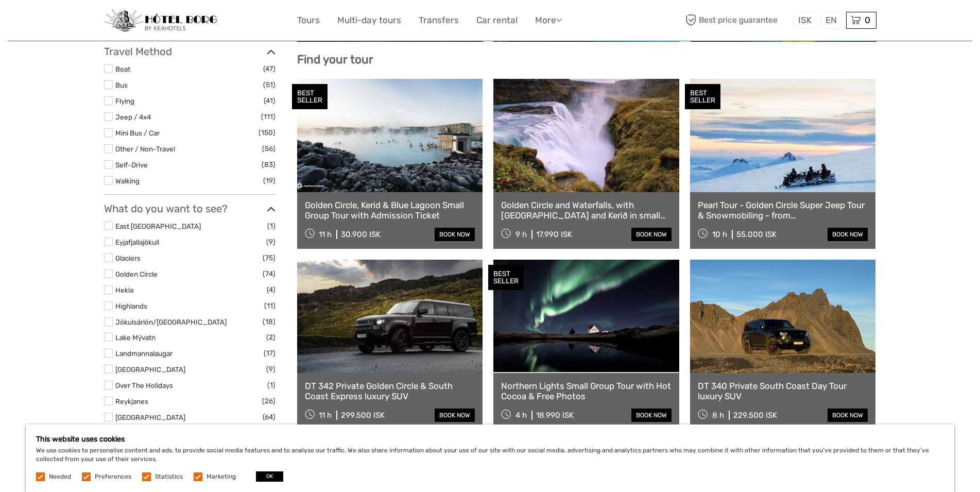 The image size is (980, 492). I want to click on a: Golden Circle, so click(136, 274).